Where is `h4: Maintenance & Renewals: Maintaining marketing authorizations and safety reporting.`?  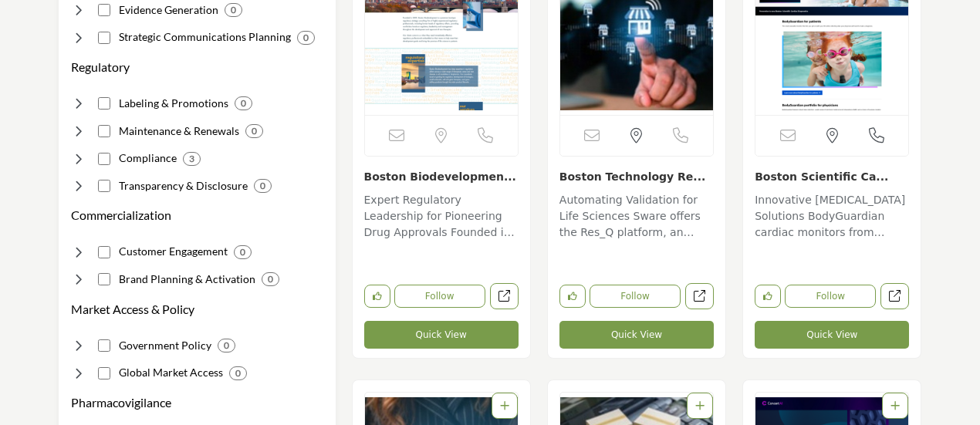 h4: Maintenance & Renewals: Maintaining marketing authorizations and safety reporting. is located at coordinates (179, 131).